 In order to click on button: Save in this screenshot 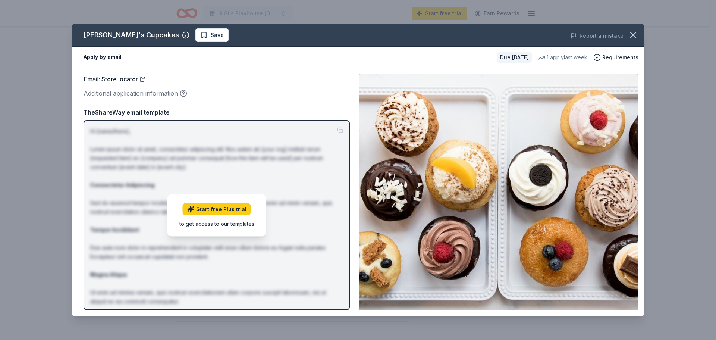, I will do `click(212, 35)`.